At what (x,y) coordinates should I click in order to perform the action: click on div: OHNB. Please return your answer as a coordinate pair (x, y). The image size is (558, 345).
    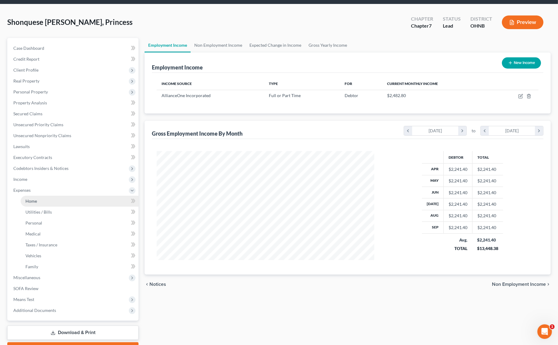
    Looking at the image, I should click on (482, 26).